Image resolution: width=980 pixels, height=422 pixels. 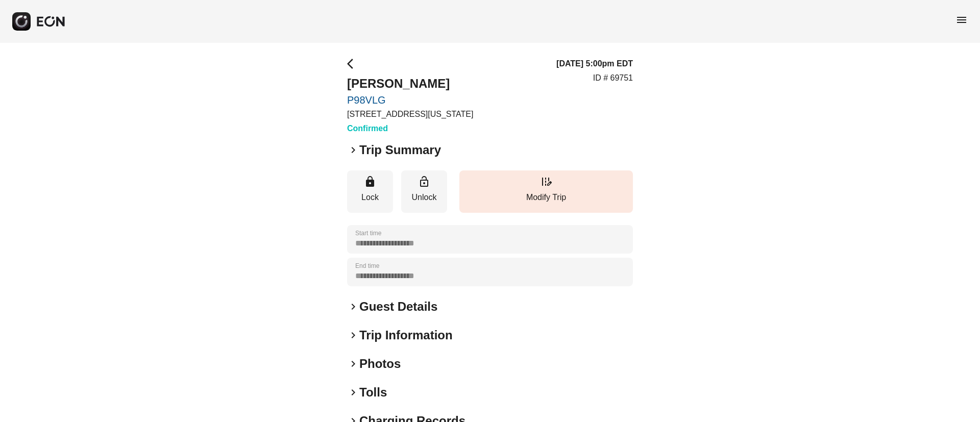 What do you see at coordinates (370, 197) in the screenshot?
I see `p: Lock` at bounding box center [370, 197].